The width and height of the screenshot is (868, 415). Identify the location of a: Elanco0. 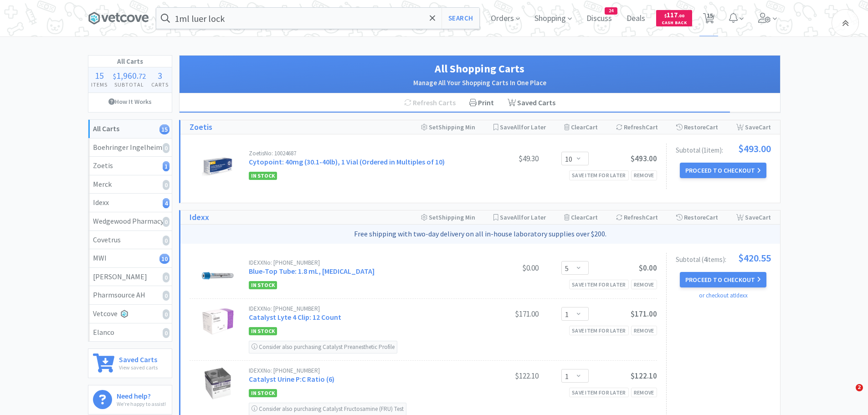
(130, 333).